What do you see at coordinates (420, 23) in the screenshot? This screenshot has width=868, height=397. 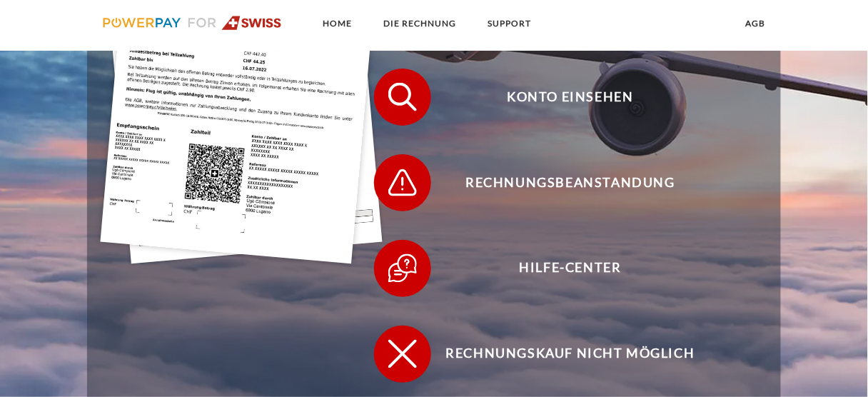 I see `a: DIE RECHNUNG` at bounding box center [420, 23].